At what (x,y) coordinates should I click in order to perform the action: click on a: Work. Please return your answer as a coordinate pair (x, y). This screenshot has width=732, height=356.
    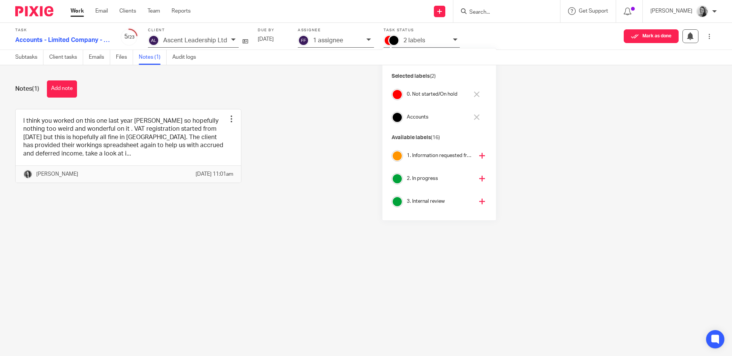
    Looking at the image, I should click on (77, 11).